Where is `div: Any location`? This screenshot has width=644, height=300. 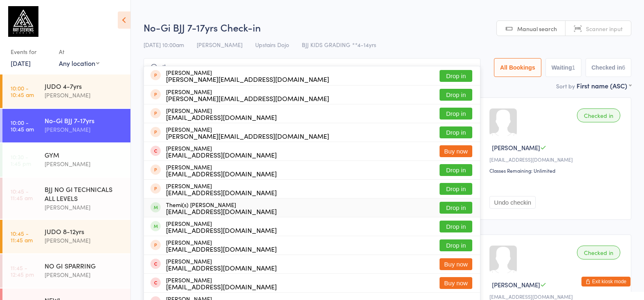 div: Any location is located at coordinates (79, 63).